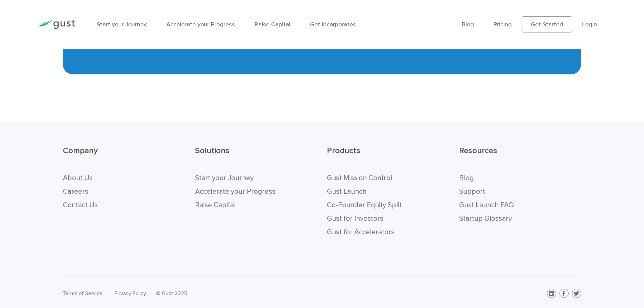 The image size is (644, 308). What do you see at coordinates (83, 293) in the screenshot?
I see `a: Terms of Service` at bounding box center [83, 293].